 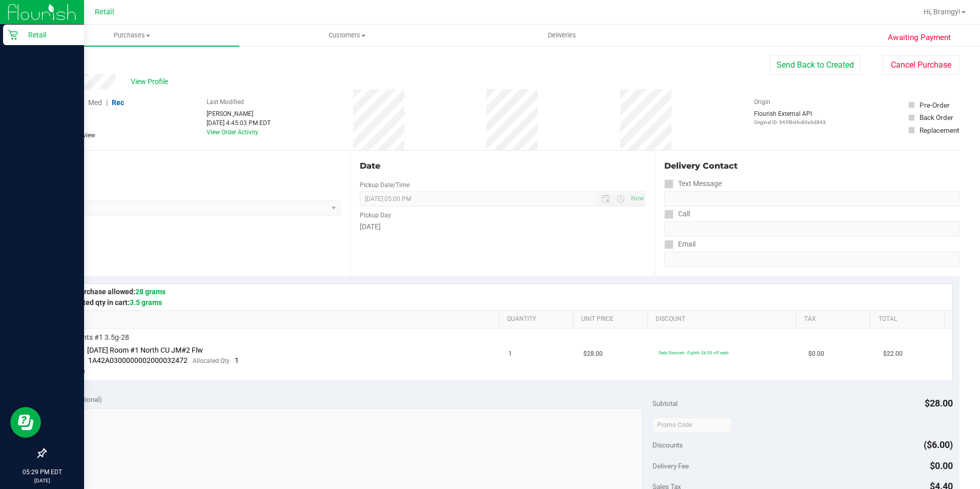 I want to click on span: Awaiting Payment, so click(x=919, y=37).